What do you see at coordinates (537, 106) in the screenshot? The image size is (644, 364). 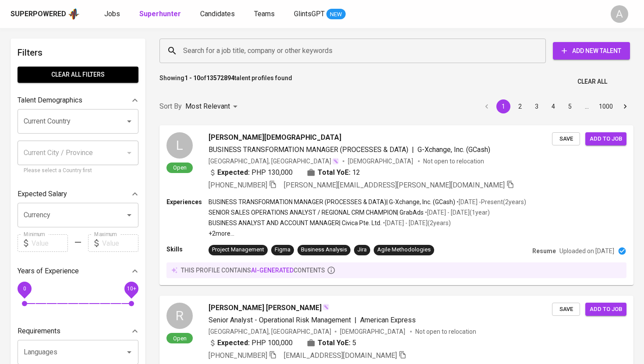 I see `button: Go to page 3` at bounding box center [537, 106].